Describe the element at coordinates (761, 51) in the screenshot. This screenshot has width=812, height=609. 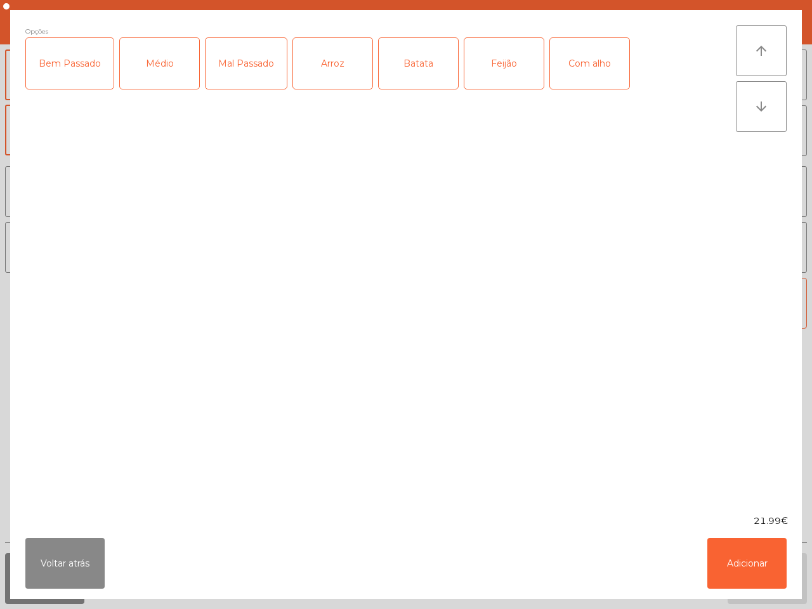
I see `i: arrow_upward` at that location.